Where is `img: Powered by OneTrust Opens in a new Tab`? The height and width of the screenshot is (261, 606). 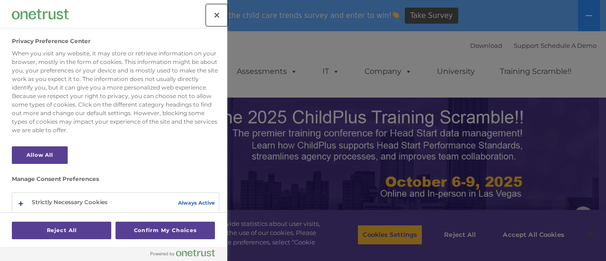 img: Powered by OneTrust Opens in a new Tab is located at coordinates (183, 253).